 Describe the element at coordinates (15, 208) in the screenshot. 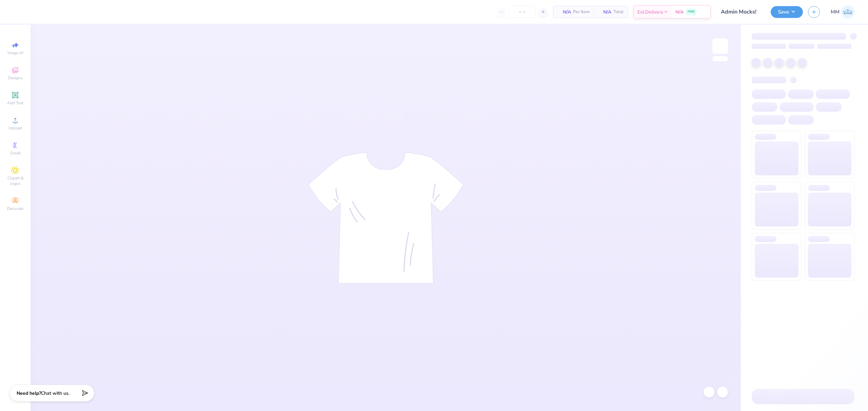

I see `span: Decorate` at that location.